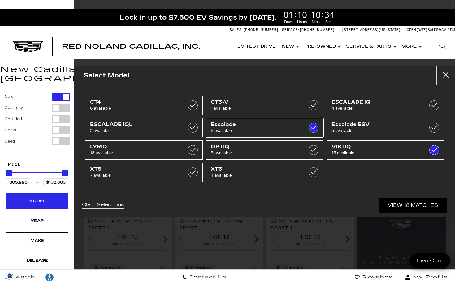 This screenshot has width=455, height=285. What do you see at coordinates (14, 108) in the screenshot?
I see `label: Courtesy` at bounding box center [14, 108].